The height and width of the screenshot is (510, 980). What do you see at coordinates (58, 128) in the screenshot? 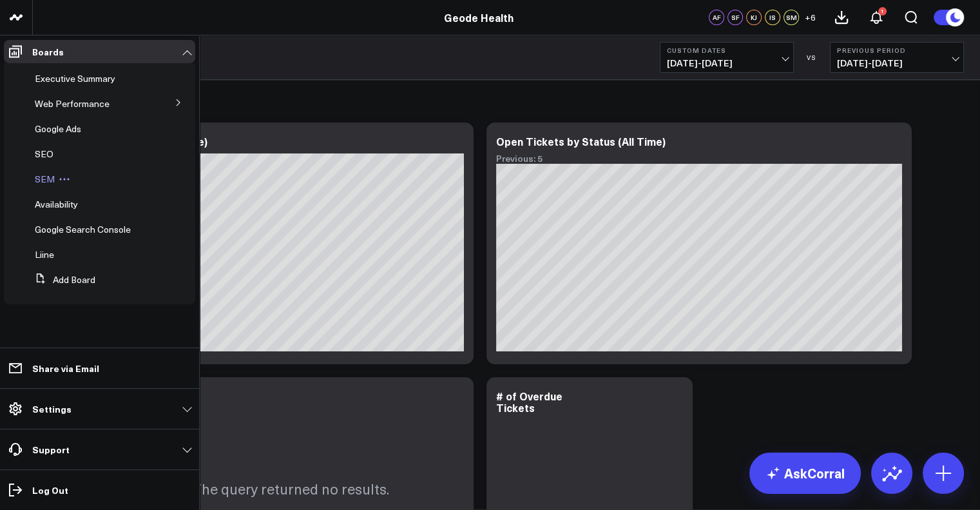
I see `span: Google Ads` at bounding box center [58, 128].